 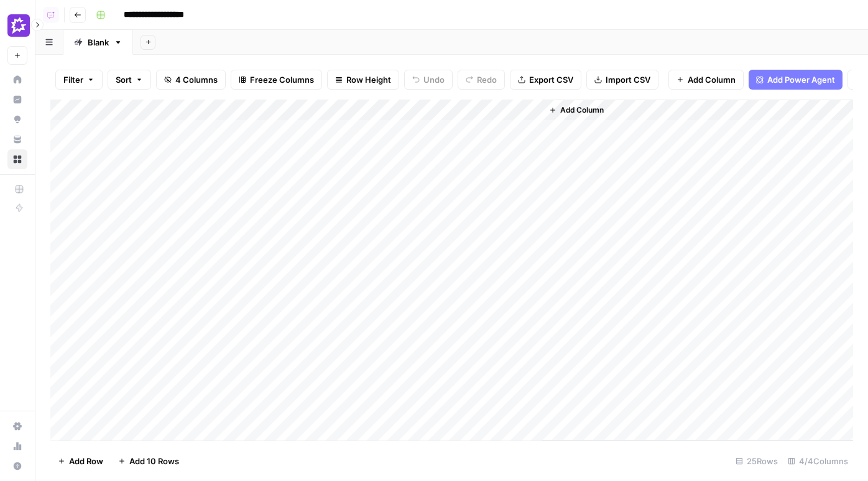 I want to click on button: Filter, so click(x=79, y=80).